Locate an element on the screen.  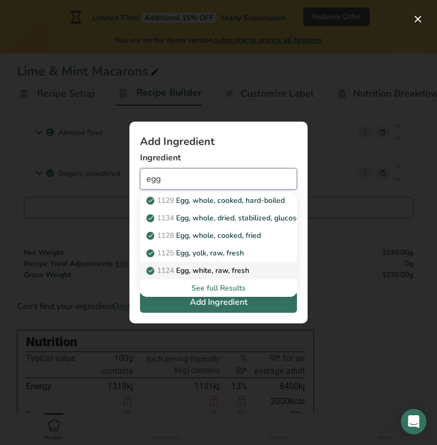
p: Egg, whole, cooked, hard-boiled is located at coordinates (216, 200).